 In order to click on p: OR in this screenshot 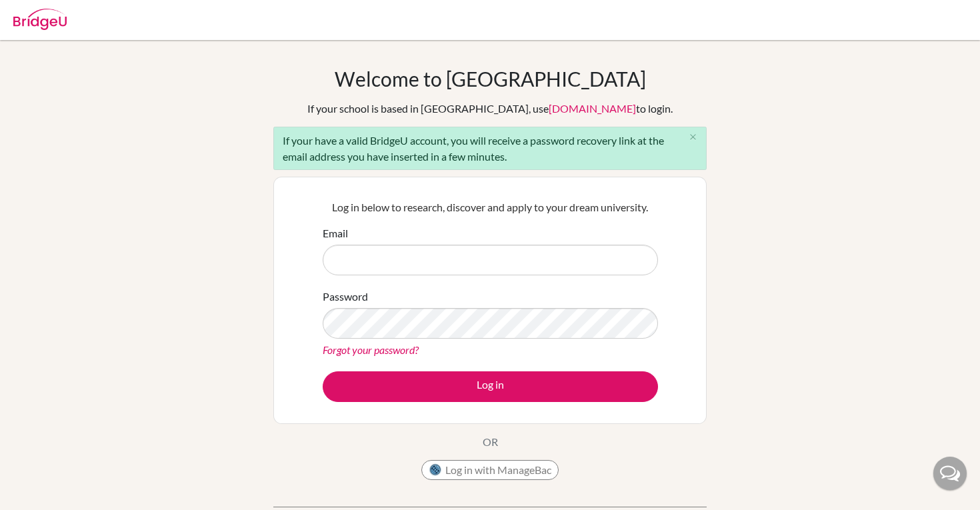, I will do `click(490, 442)`.